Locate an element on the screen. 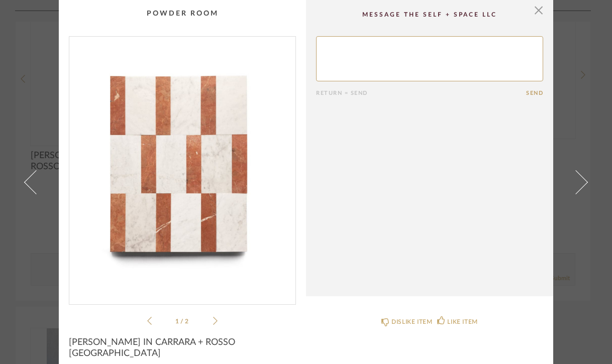 The width and height of the screenshot is (612, 364). span: 1 is located at coordinates (178, 322).